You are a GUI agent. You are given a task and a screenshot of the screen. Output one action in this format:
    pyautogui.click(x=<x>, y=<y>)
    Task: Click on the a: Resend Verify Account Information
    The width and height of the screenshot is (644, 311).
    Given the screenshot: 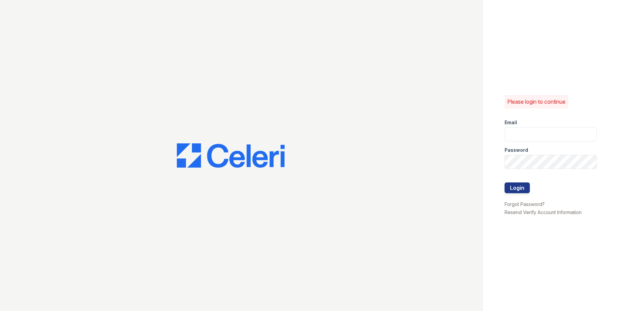 What is the action you would take?
    pyautogui.click(x=543, y=212)
    